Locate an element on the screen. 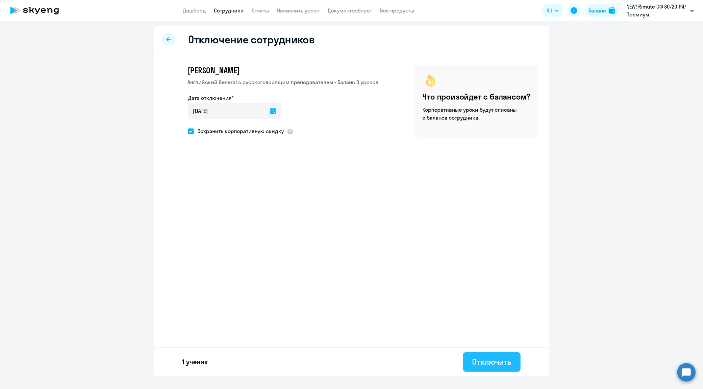  button: RU is located at coordinates (552, 11).